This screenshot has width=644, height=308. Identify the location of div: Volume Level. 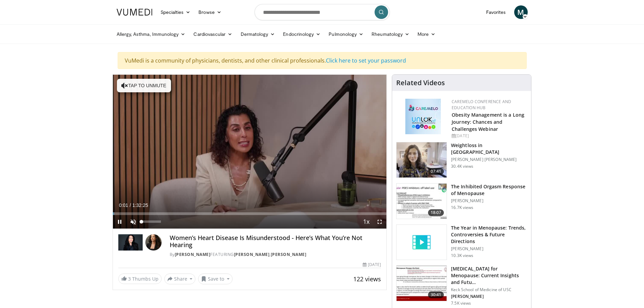
(151, 221).